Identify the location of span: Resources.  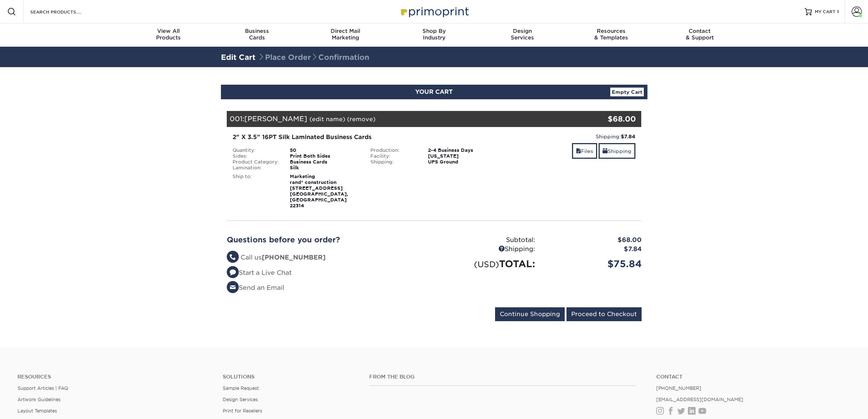
(611, 31).